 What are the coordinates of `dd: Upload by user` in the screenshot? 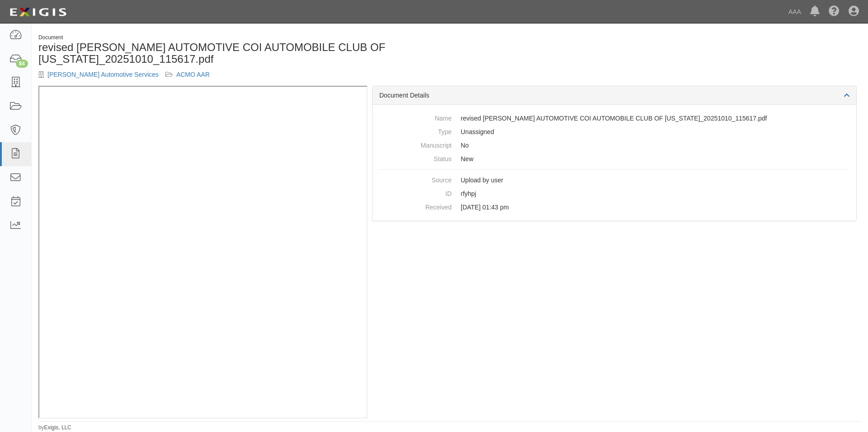 It's located at (614, 180).